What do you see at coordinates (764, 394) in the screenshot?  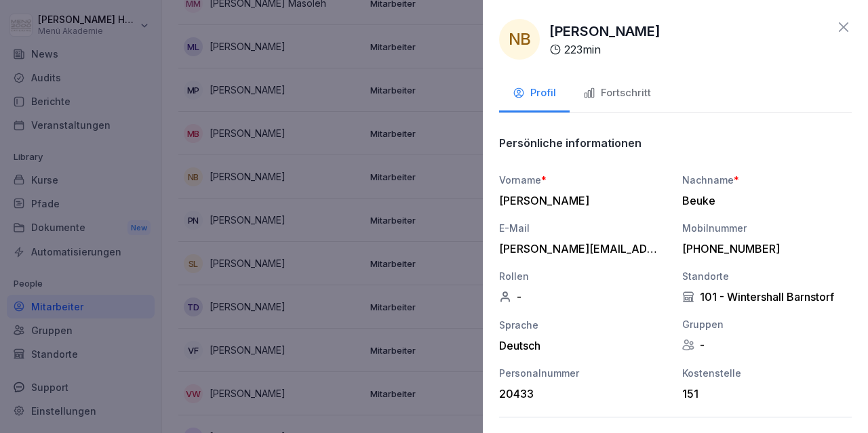 I see `div: 151` at bounding box center [764, 394].